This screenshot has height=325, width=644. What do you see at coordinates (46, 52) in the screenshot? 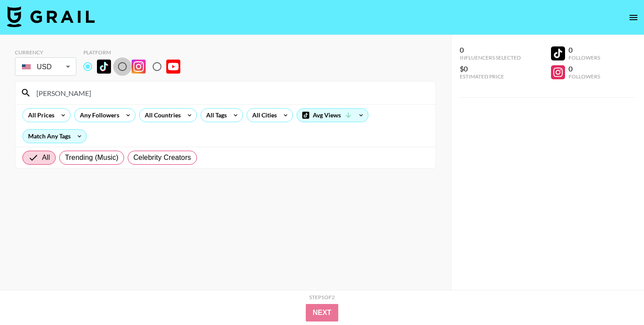
I see `div: Currency` at bounding box center [46, 52].